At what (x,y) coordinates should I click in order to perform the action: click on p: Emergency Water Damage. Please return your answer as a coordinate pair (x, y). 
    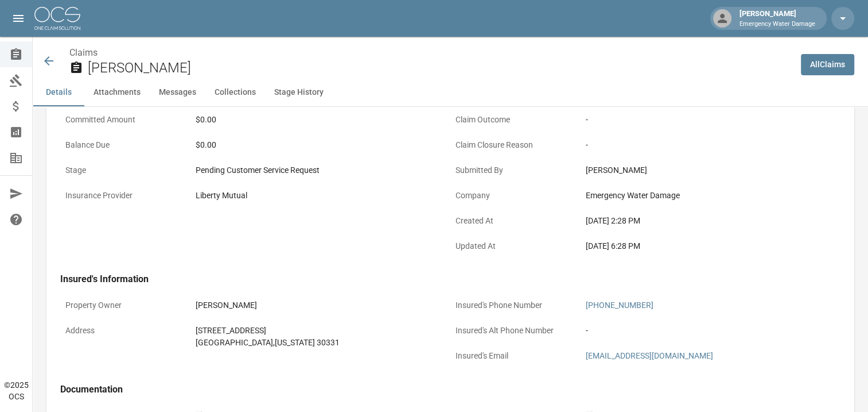
    Looking at the image, I should click on (777, 24).